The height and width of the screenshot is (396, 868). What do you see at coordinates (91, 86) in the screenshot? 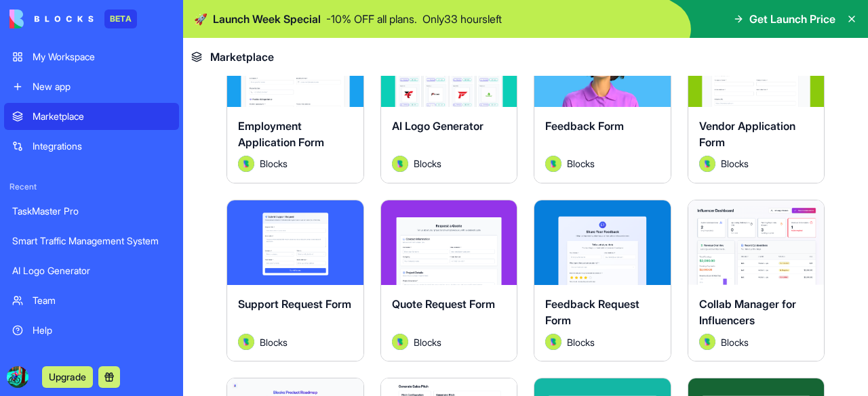
I see `a: New app` at bounding box center [91, 86].